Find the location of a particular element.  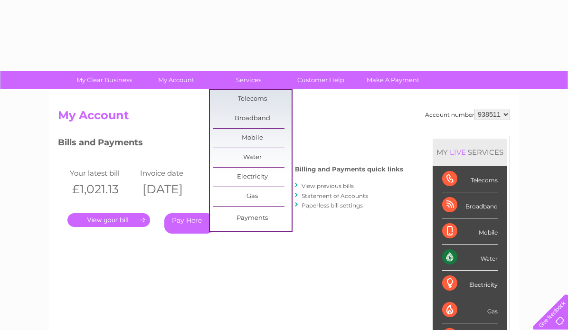

a: Electricity is located at coordinates (252, 177).